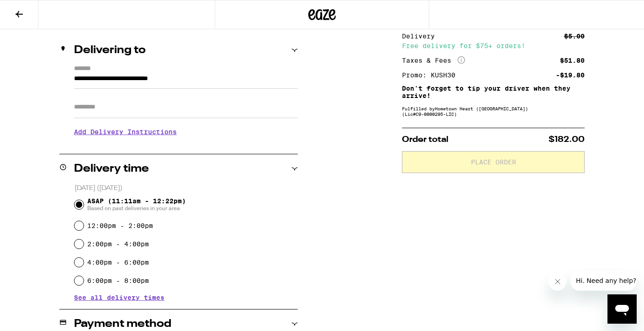  Describe the element at coordinates (186, 132) in the screenshot. I see `h3: Add Delivery Instructions` at that location.